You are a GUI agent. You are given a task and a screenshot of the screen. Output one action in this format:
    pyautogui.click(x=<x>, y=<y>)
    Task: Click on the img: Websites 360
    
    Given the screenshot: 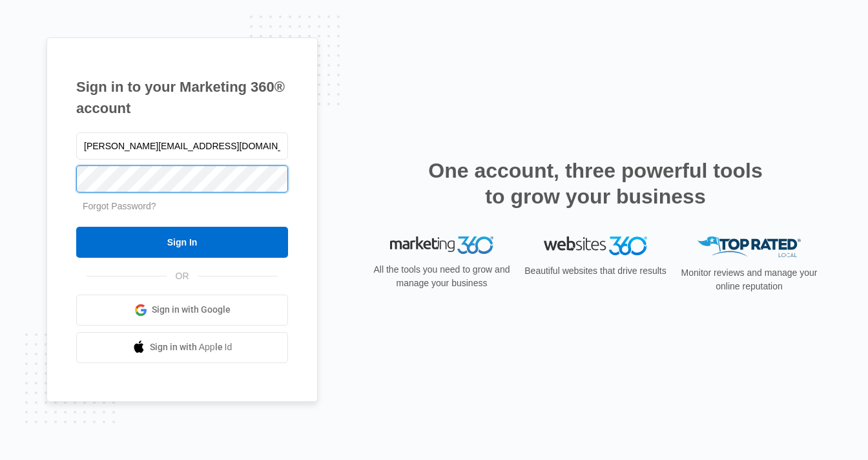 What is the action you would take?
    pyautogui.click(x=595, y=246)
    